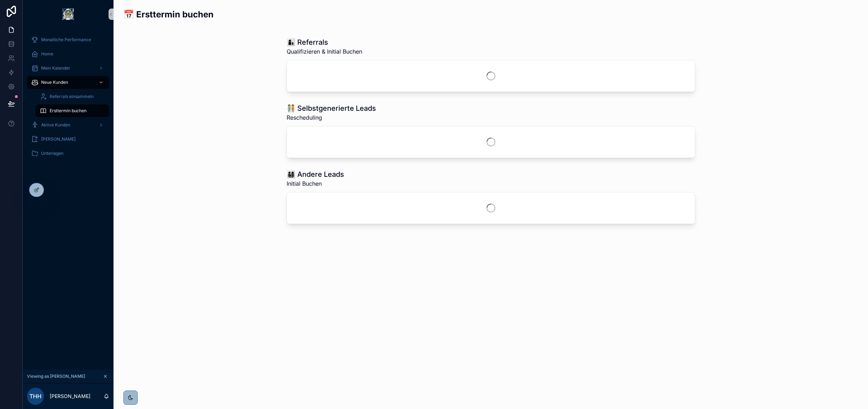 This screenshot has height=409, width=868. I want to click on img: App logo, so click(68, 14).